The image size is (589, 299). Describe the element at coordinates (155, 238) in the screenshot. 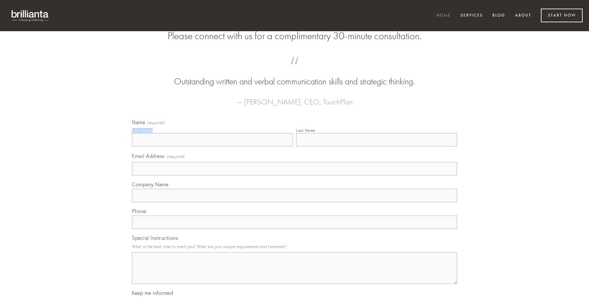

I see `span: Special Instructions` at that location.